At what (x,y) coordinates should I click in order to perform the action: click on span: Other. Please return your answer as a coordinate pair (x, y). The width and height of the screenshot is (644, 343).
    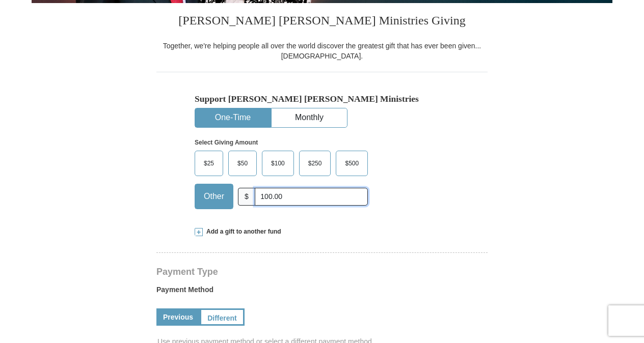
    Looking at the image, I should click on (214, 197).